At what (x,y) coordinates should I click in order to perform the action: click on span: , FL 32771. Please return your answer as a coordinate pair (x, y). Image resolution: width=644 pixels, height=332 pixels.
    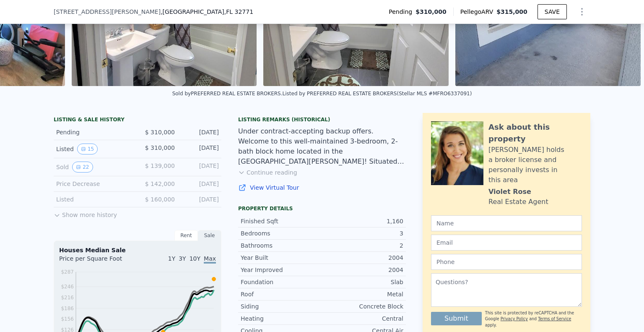
    Looking at the image, I should click on (239, 12).